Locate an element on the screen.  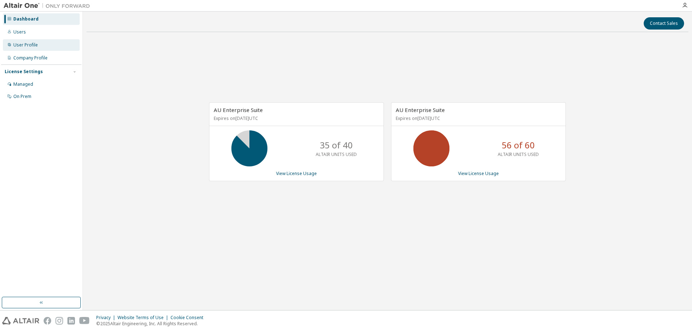
img: youtube.svg is located at coordinates (84, 321).